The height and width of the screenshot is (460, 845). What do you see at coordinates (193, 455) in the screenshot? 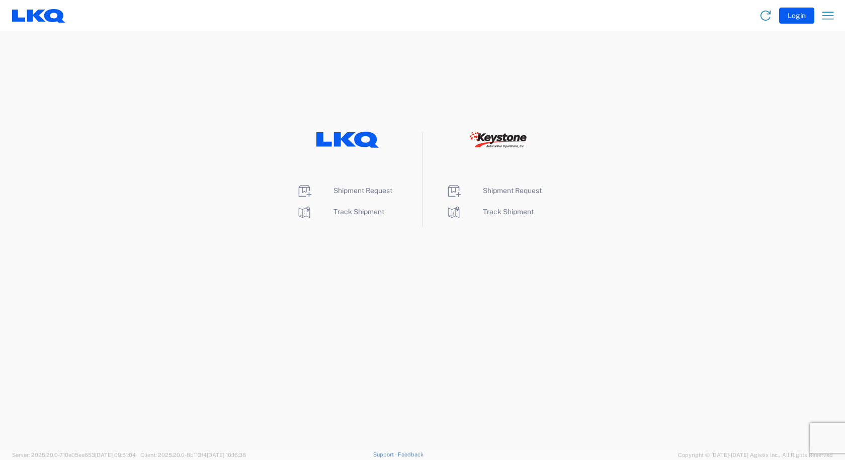
I see `span: Client: 2025.20.0-8b113f4` at bounding box center [193, 455].